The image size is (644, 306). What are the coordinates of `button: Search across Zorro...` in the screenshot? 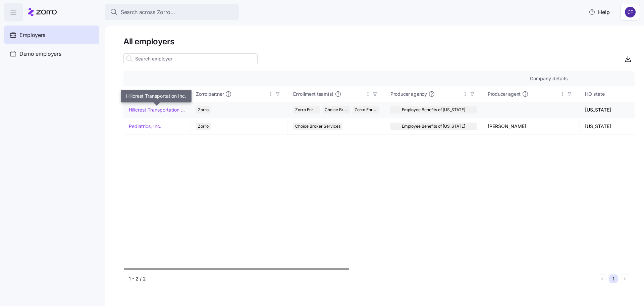 It's located at (172, 12).